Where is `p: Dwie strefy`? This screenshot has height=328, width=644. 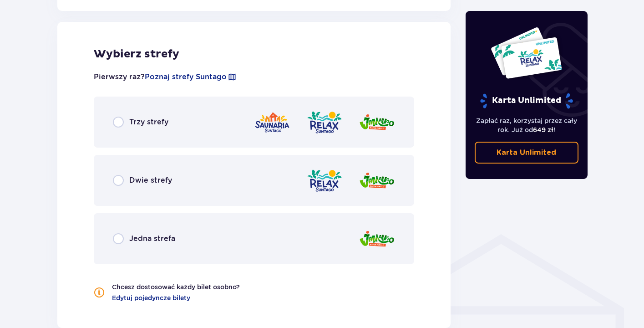
p: Dwie strefy is located at coordinates (151, 180).